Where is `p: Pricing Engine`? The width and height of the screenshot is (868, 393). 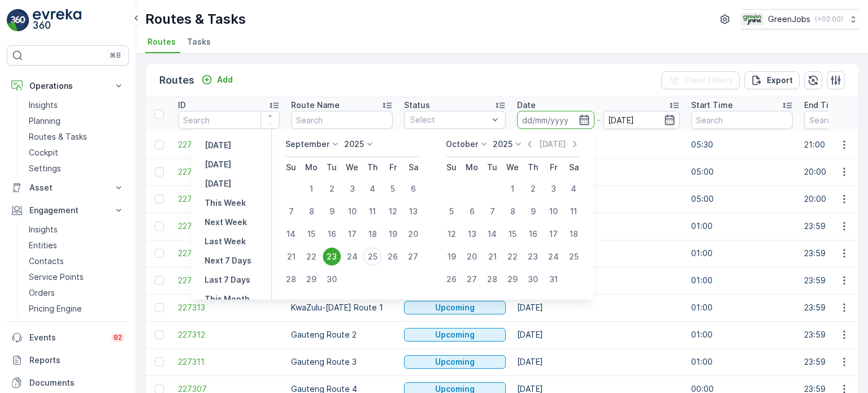 p: Pricing Engine is located at coordinates (55, 309).